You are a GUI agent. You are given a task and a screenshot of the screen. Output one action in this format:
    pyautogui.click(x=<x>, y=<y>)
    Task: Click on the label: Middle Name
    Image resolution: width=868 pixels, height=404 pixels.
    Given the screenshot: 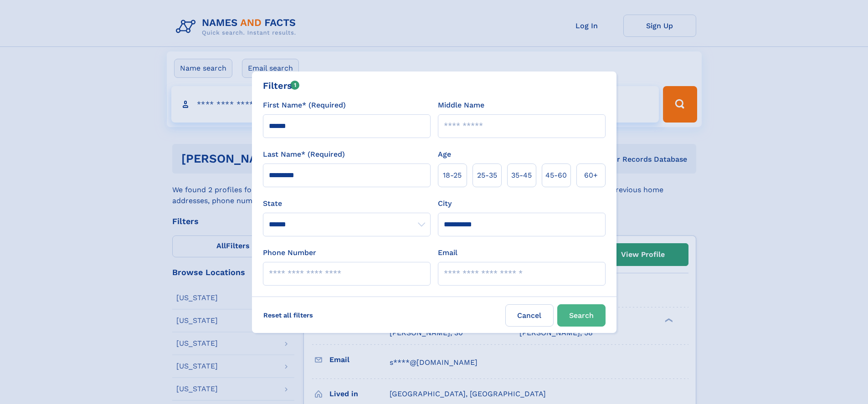 What is the action you would take?
    pyautogui.click(x=461, y=106)
    